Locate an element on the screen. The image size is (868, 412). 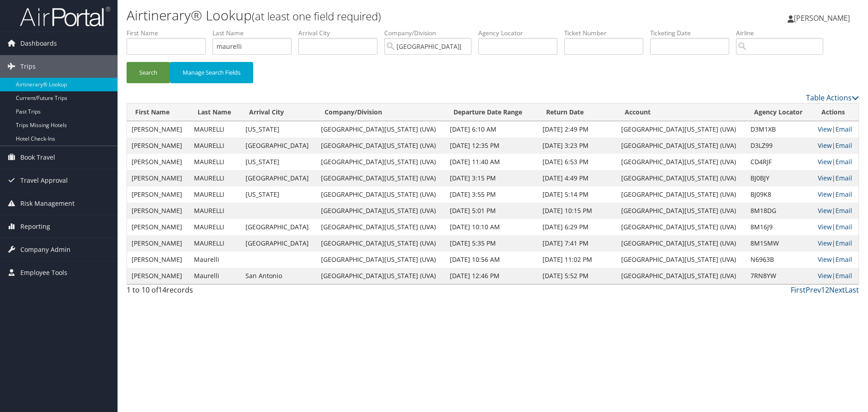
td: D3M1XB is located at coordinates (779, 130).